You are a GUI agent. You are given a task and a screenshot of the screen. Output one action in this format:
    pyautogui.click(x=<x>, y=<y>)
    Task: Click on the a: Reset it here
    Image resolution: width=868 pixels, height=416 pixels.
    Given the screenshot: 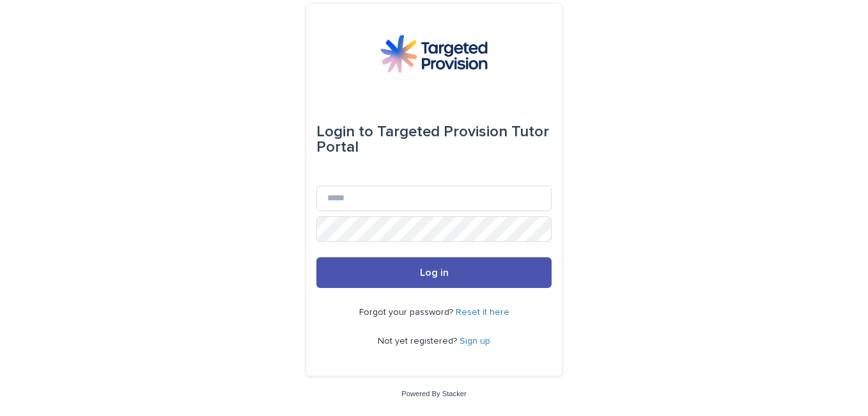 What is the action you would take?
    pyautogui.click(x=483, y=312)
    